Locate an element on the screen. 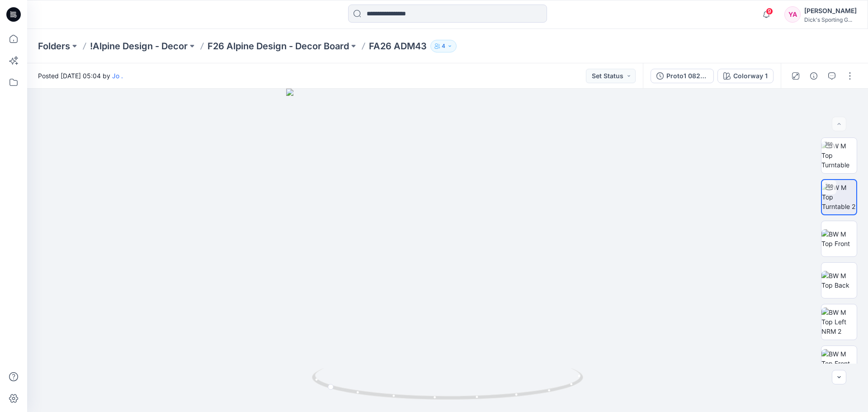  p: Folders is located at coordinates (54, 46).